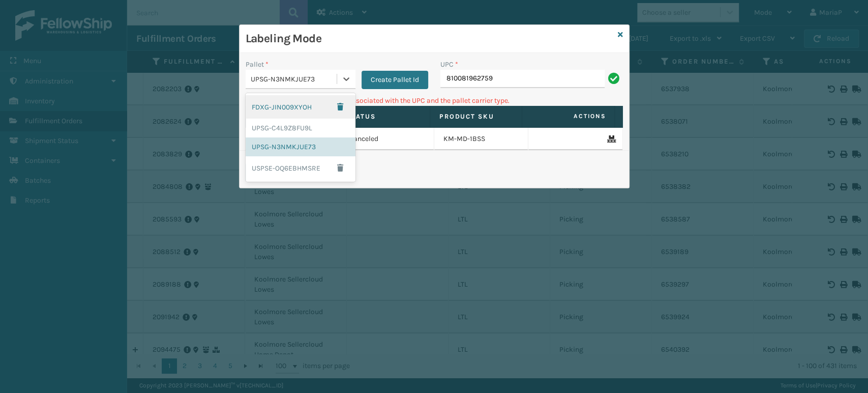 The width and height of the screenshot is (868, 393). Describe the element at coordinates (394, 80) in the screenshot. I see `button: Create Pallet Id` at that location.